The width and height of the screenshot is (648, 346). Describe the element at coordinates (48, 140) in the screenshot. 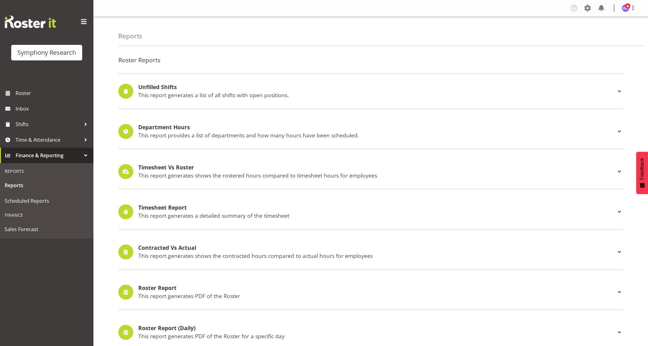

I see `span: Time & Attendance` at that location.